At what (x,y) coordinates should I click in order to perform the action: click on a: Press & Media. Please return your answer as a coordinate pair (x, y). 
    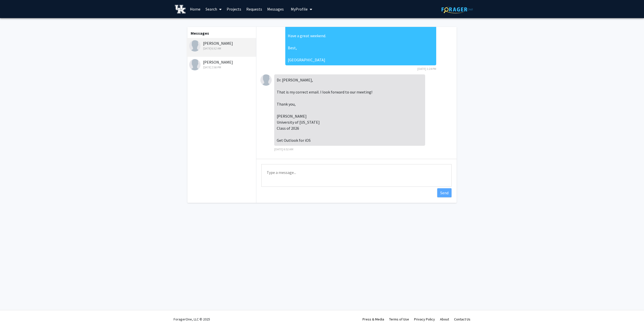
    Looking at the image, I should click on (373, 319).